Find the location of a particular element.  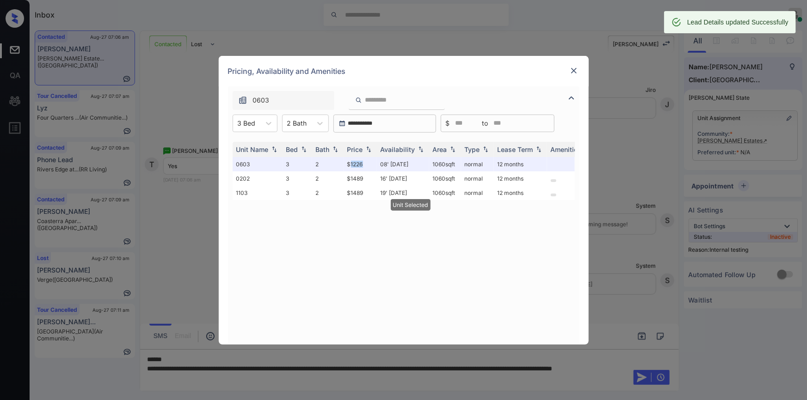

span: 0603 is located at coordinates (261, 100).